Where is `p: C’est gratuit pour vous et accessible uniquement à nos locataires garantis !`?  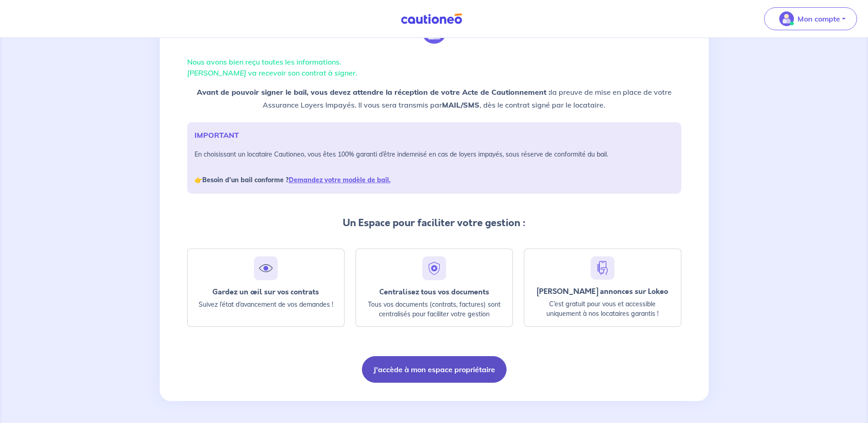 p: C’est gratuit pour vous et accessible uniquement à nos locataires garantis ! is located at coordinates (603, 309).